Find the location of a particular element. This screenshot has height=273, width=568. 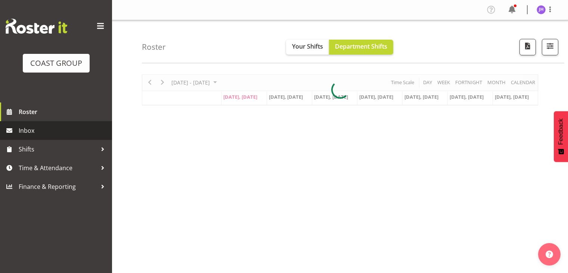

span: Shifts is located at coordinates (58, 149).